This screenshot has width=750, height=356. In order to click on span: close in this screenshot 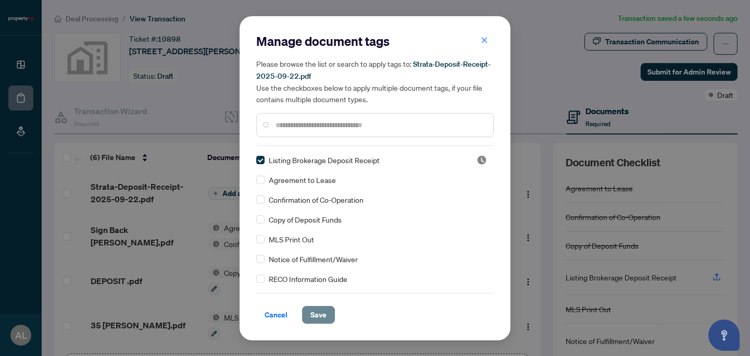, I will do `click(484, 40)`.